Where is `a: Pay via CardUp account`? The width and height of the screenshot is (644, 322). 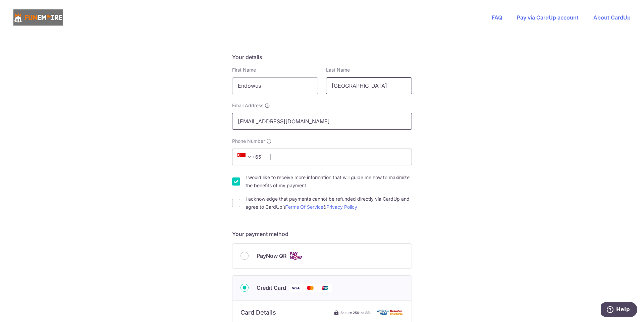 a: Pay via CardUp account is located at coordinates (548, 17).